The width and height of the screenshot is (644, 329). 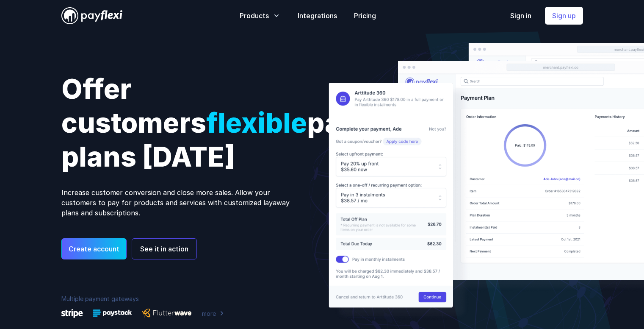 What do you see at coordinates (112, 313) in the screenshot?
I see `img: Paystack` at bounding box center [112, 313].